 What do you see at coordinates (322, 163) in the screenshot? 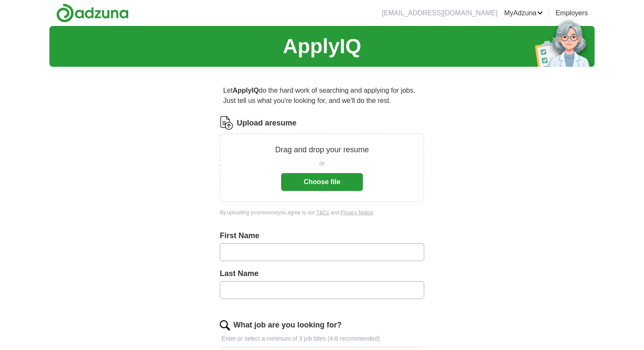
I see `span: or` at bounding box center [322, 163].